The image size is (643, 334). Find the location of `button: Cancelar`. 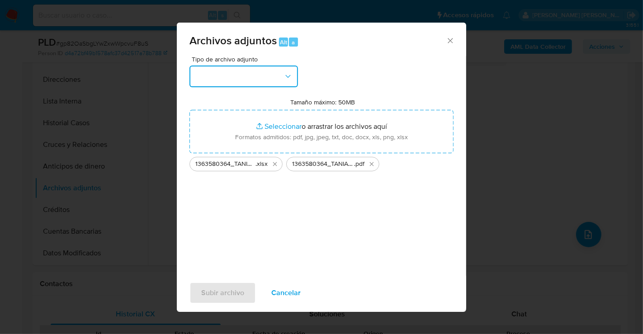

button: Cancelar is located at coordinates (286, 293).